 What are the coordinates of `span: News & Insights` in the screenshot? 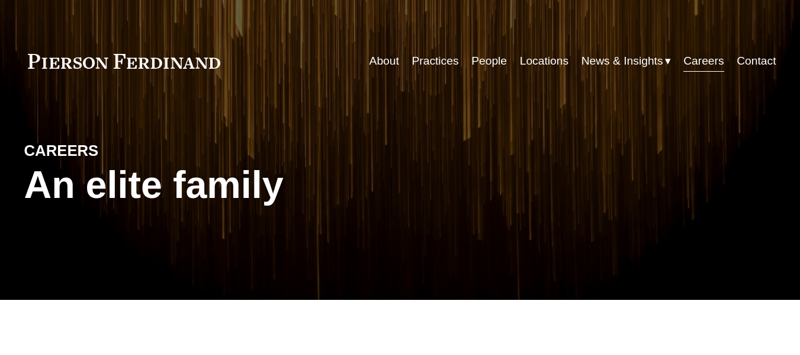 It's located at (623, 61).